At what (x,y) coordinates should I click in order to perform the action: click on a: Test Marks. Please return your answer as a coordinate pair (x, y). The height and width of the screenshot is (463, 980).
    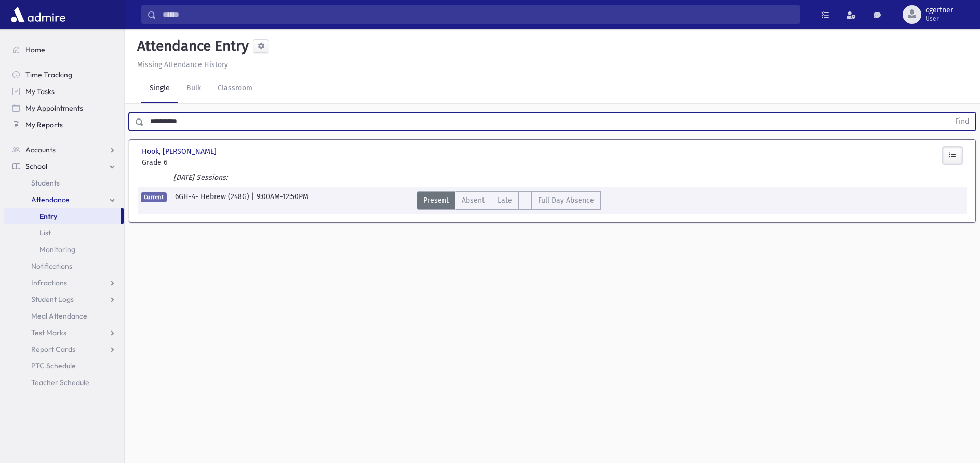
    Looking at the image, I should click on (64, 333).